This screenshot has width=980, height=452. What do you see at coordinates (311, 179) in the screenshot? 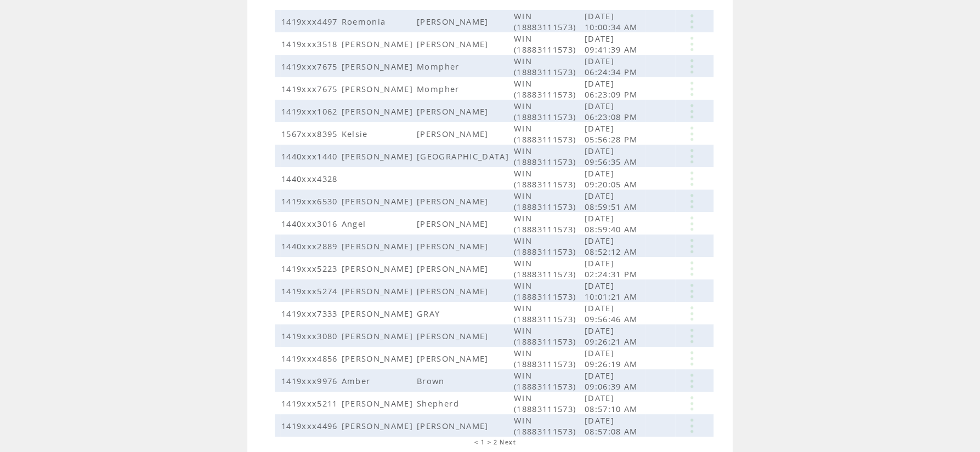
I see `span: 1440xxx4328` at bounding box center [311, 179].